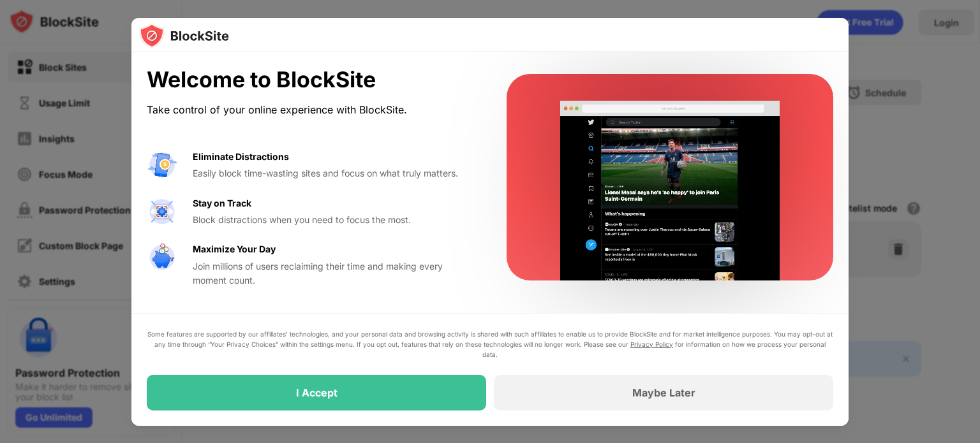  Describe the element at coordinates (162, 258) in the screenshot. I see `img: value-safe-time.svg` at that location.